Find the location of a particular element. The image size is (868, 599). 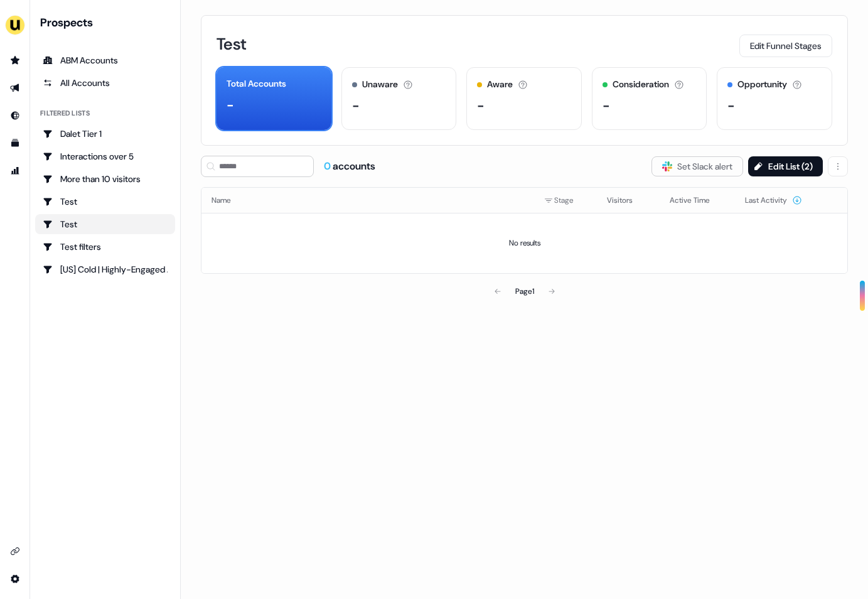

a: Go to outbound experience is located at coordinates (15, 88).